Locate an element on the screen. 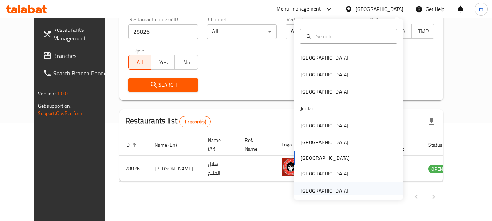 The height and width of the screenshot is (221, 492). a: Restaurants Management is located at coordinates (77, 34).